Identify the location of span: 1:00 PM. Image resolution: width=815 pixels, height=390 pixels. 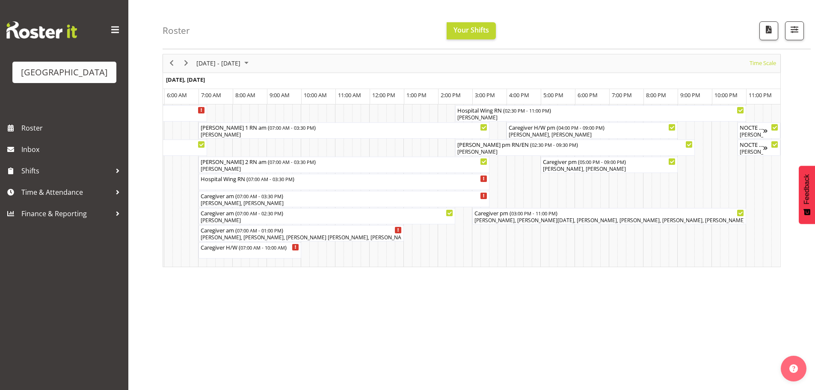
(416, 95).